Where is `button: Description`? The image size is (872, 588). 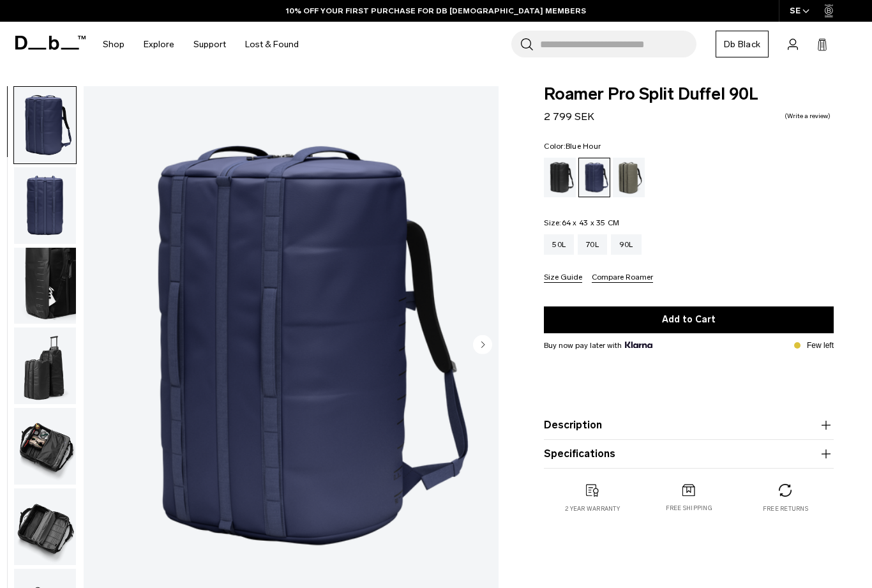 button: Description is located at coordinates (689, 425).